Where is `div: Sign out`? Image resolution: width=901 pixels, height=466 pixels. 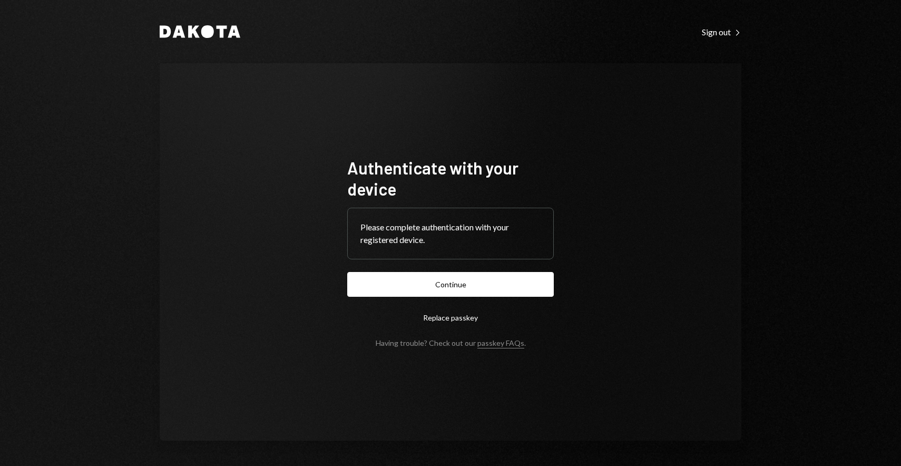
div: Sign out is located at coordinates (722, 32).